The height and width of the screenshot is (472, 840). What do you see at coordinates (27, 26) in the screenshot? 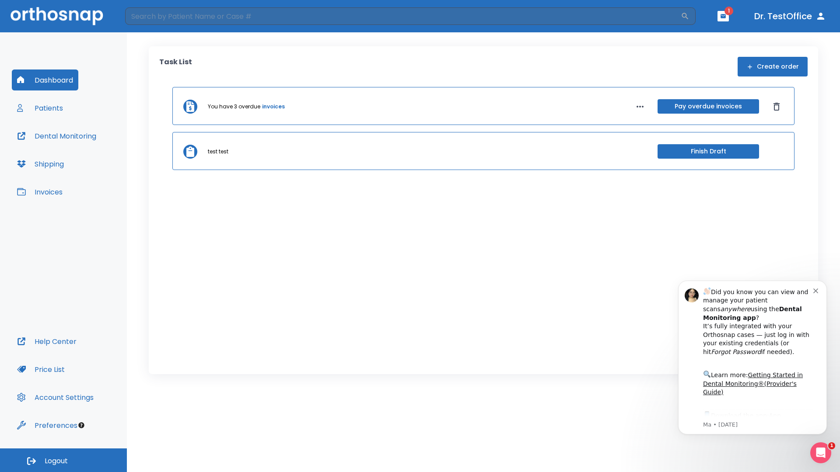
I see `img: Profile image for Ma` at bounding box center [27, 26].